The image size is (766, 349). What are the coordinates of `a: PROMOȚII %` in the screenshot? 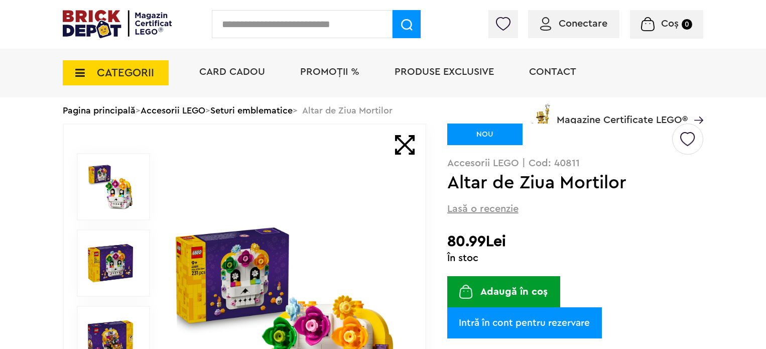 It's located at (330, 72).